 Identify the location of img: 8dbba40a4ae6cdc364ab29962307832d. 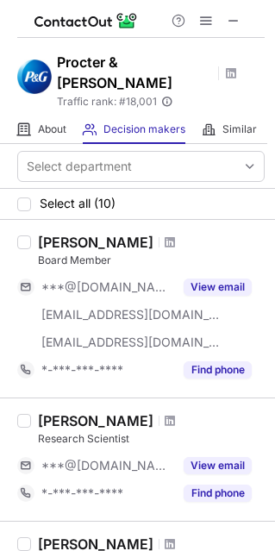
(34, 77).